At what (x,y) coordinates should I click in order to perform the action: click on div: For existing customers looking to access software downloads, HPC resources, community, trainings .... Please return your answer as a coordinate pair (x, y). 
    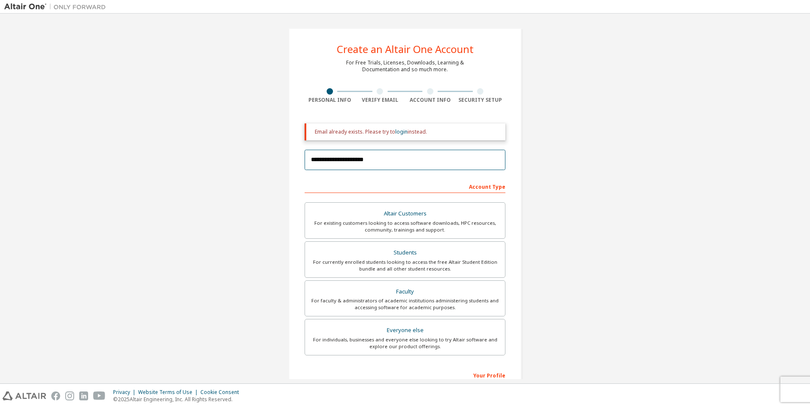
    Looking at the image, I should click on (405, 226).